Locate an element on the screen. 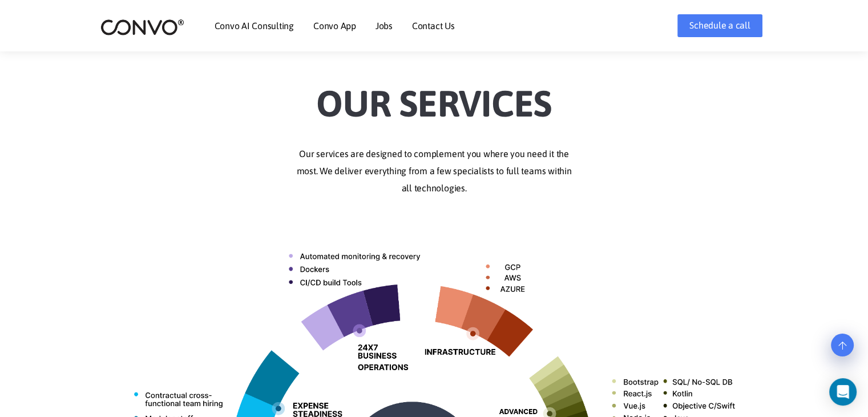 The image size is (868, 417). a: Convo AI Consulting is located at coordinates (254, 26).